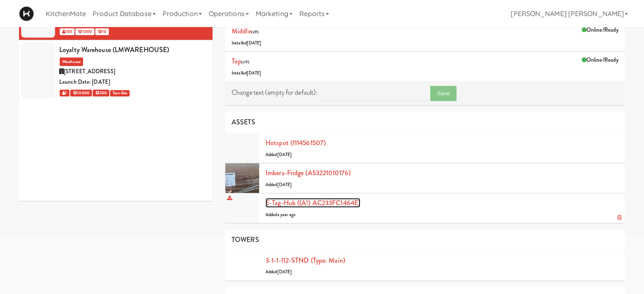  Describe the element at coordinates (308, 173) in the screenshot. I see `a: Imbera-fridge (A53221010176)` at that location.